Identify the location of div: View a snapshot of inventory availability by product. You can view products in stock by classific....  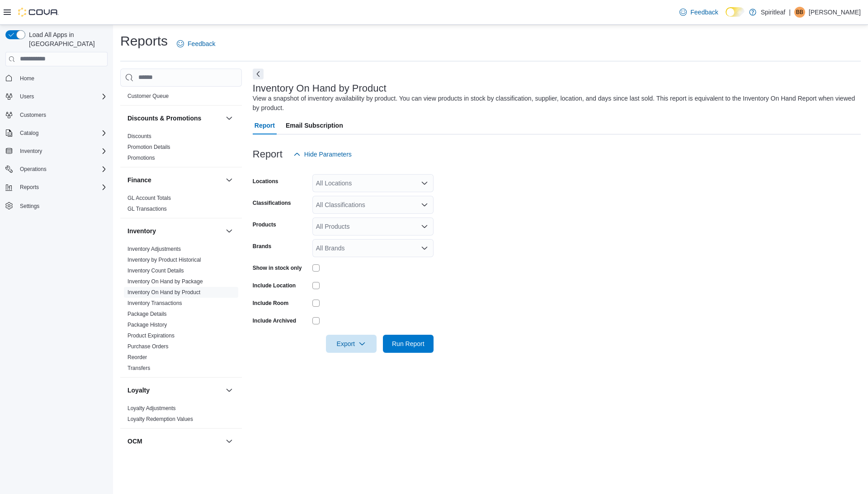
(554, 104).